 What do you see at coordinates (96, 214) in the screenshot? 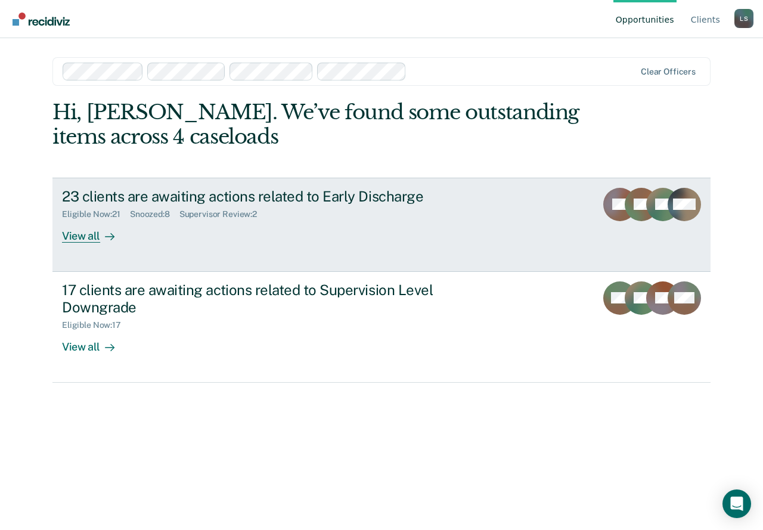
I see `div: Eligible Now : 21` at bounding box center [96, 214].